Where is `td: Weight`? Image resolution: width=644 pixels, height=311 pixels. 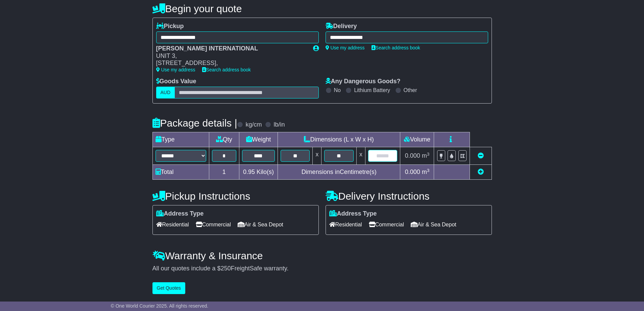 td: Weight is located at coordinates (258, 140).